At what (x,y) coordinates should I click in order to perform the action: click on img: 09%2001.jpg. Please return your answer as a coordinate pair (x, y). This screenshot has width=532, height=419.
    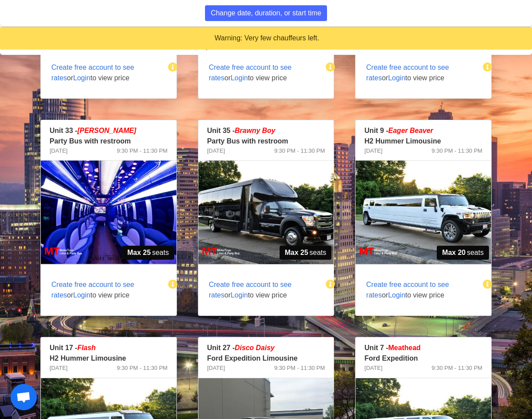
    Looking at the image, I should click on (423, 212).